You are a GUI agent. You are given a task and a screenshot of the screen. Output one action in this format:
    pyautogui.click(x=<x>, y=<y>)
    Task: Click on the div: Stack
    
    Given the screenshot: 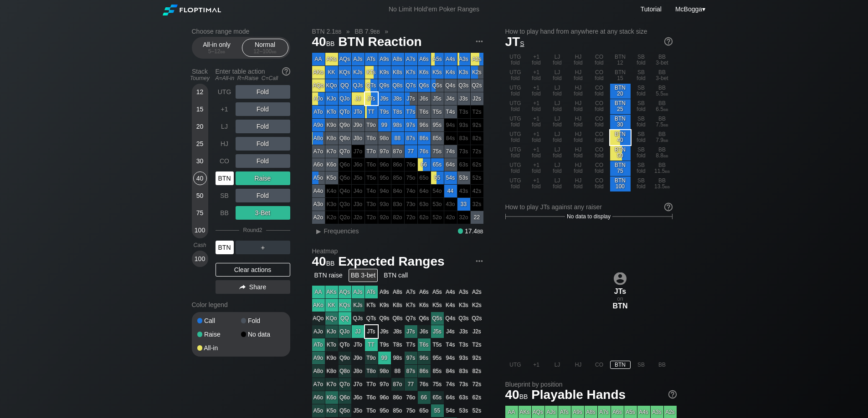 What is the action you would take?
    pyautogui.click(x=200, y=75)
    